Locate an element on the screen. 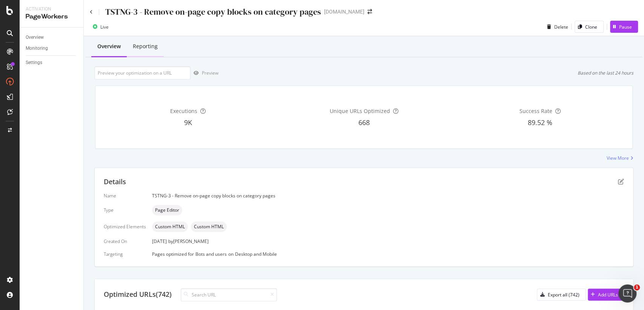 The image size is (644, 310). div: Preview is located at coordinates (210, 73).